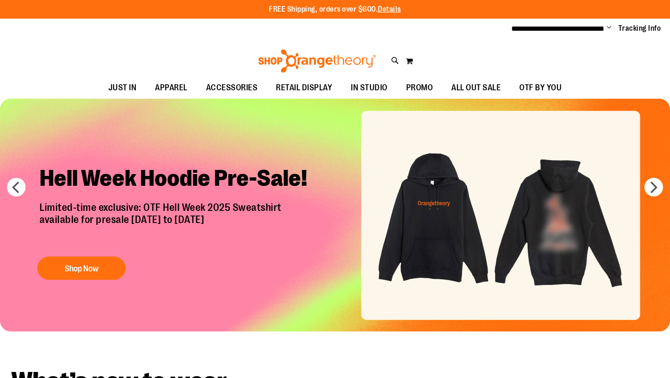 The height and width of the screenshot is (378, 670). I want to click on a: Details, so click(389, 9).